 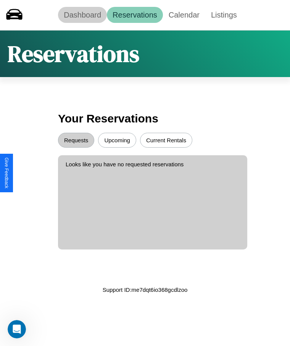 What do you see at coordinates (166, 140) in the screenshot?
I see `button: Current Rentals` at bounding box center [166, 140].